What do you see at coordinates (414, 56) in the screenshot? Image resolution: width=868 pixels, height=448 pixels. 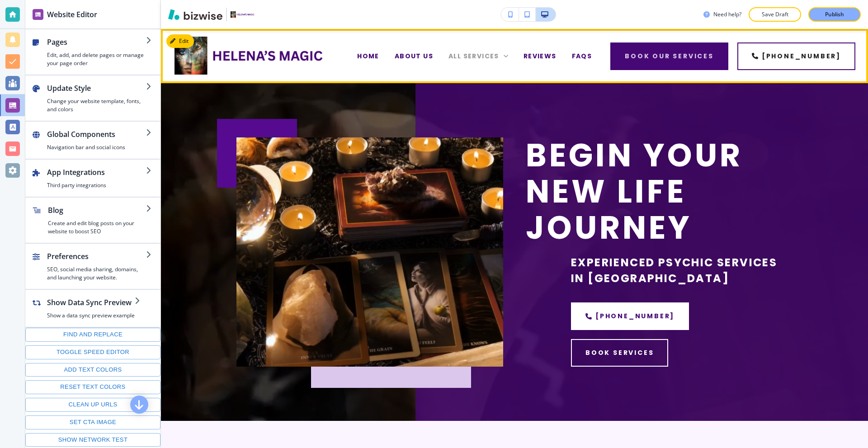 I see `div: ABOUT US` at bounding box center [414, 56].